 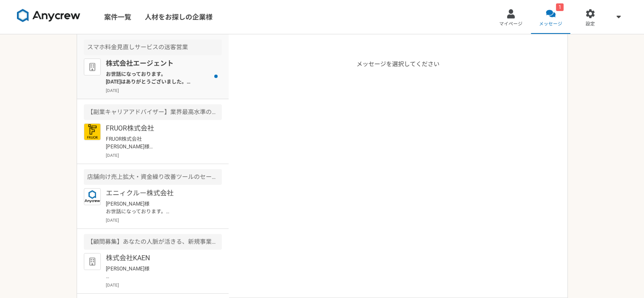 What do you see at coordinates (92, 197) in the screenshot?
I see `img: logo_text_blue_01.png` at bounding box center [92, 197].